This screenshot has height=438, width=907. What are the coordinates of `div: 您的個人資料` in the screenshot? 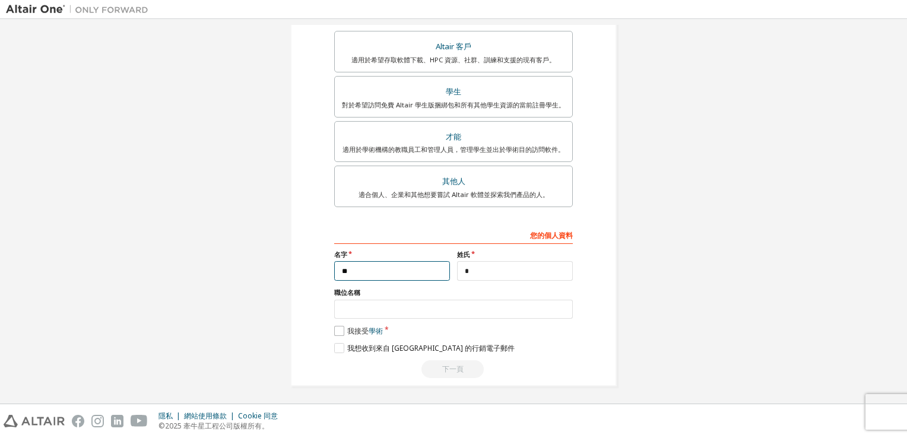 It's located at (453, 234).